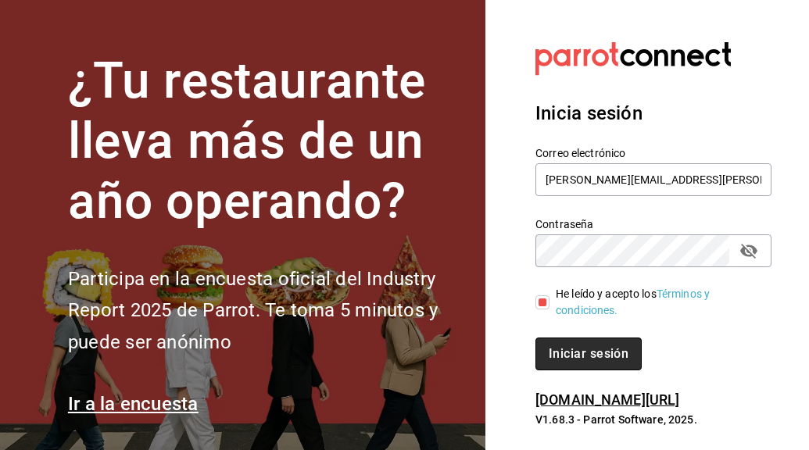  Describe the element at coordinates (589, 354) in the screenshot. I see `button: Iniciar sesión` at that location.